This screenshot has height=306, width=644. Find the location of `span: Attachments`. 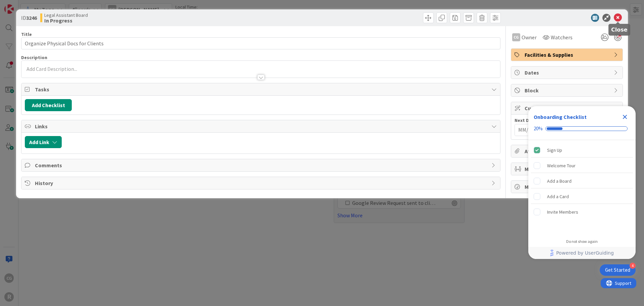

span: Attachments is located at coordinates (567, 151).